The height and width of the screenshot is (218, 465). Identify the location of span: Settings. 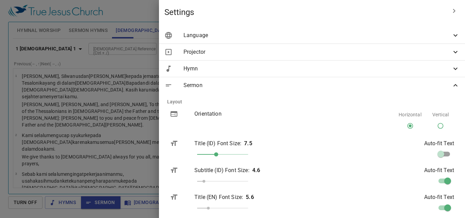
(305, 12).